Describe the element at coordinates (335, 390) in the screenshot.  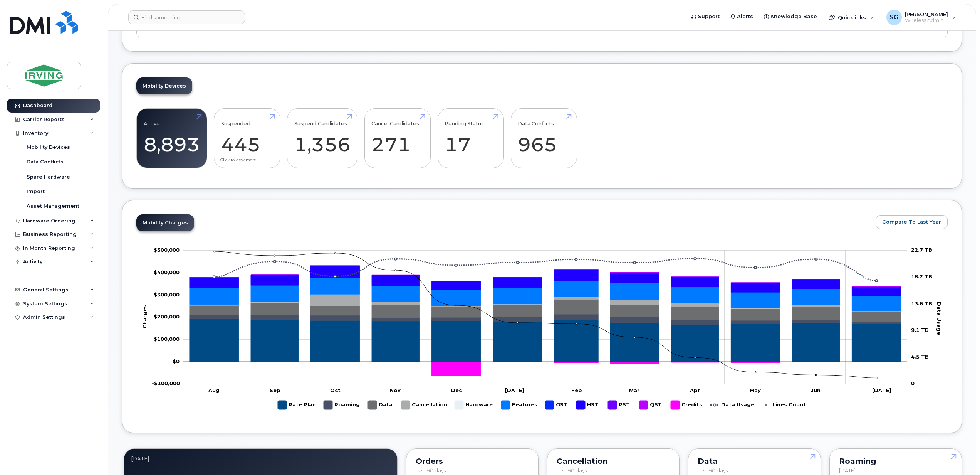
I see `tspan: Oct` at that location.